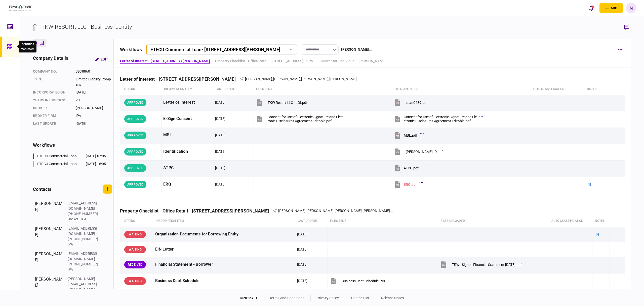 The height and width of the screenshot is (306, 644). What do you see at coordinates (86, 27) in the screenshot?
I see `div: TKW RESORT, LLC - Business identity` at bounding box center [86, 27].